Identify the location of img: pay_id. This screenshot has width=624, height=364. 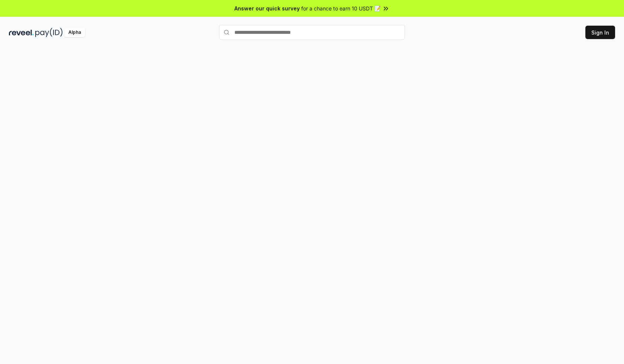
(49, 32).